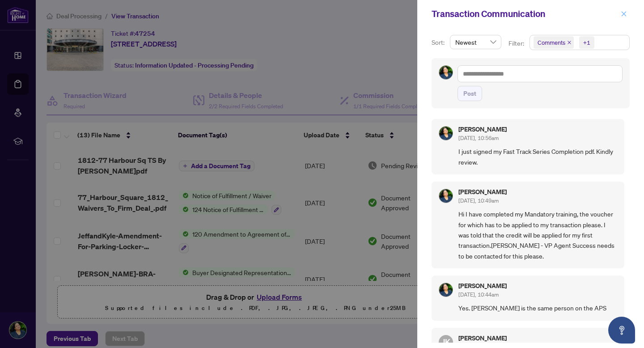  What do you see at coordinates (622, 331) in the screenshot?
I see `button: Open asap` at bounding box center [622, 331].